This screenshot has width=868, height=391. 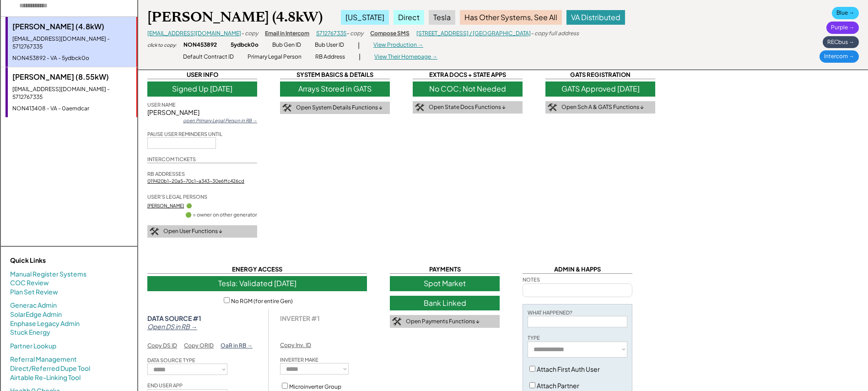 What do you see at coordinates (33, 346) in the screenshot?
I see `a: Partner Lookup` at bounding box center [33, 346].